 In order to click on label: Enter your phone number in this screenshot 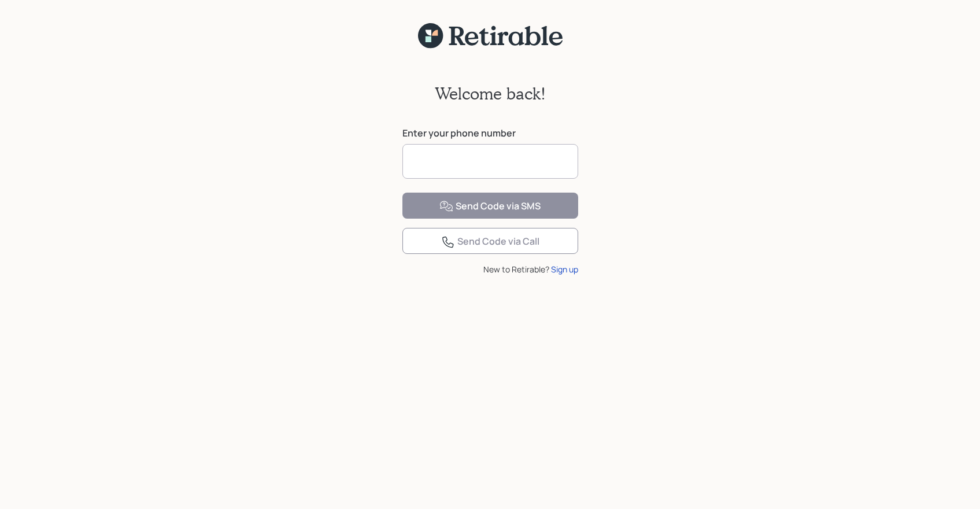, I will do `click(490, 133)`.